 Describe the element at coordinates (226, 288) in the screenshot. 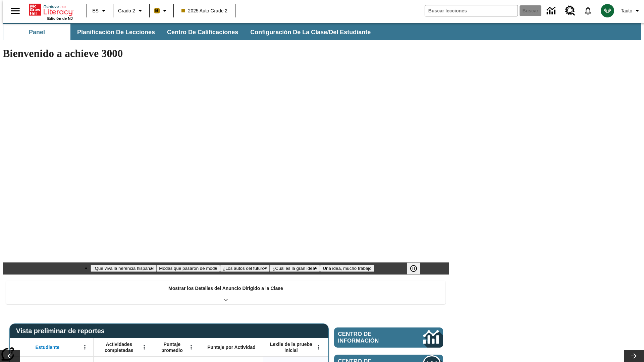

I see `p: Mostrar los Detalles del Anuncio Dirigido a la Clase` at that location.